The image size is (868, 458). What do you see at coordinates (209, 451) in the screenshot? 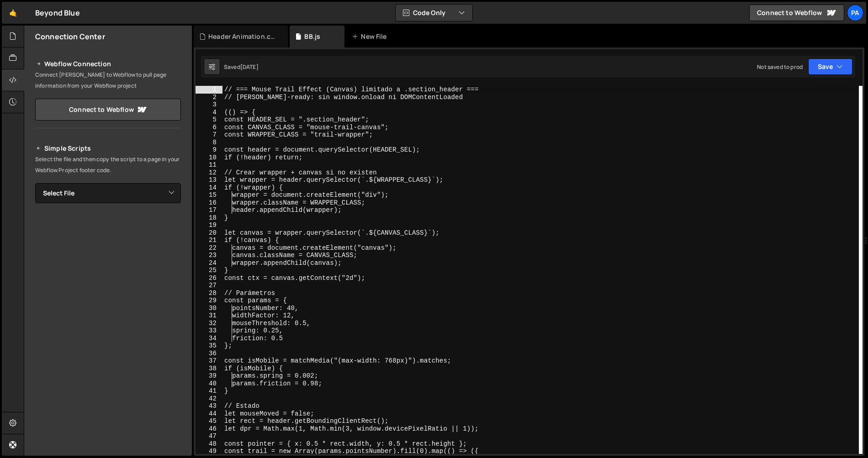
I see `div: 49` at bounding box center [209, 451].